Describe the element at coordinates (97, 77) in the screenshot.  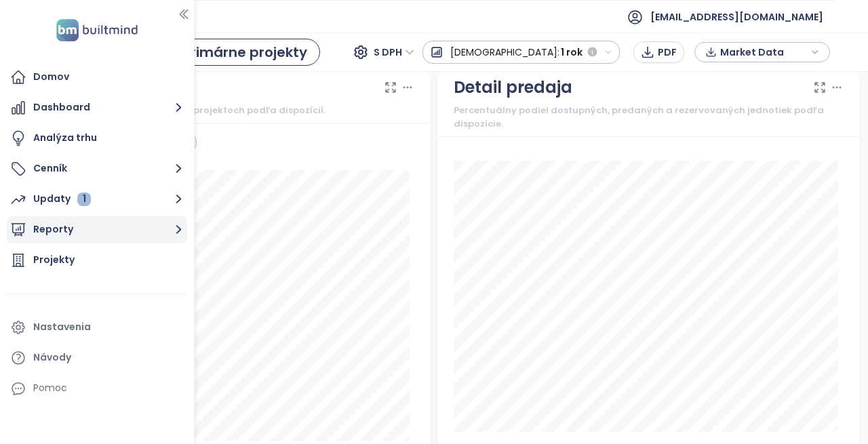
I see `a: Domov` at that location.